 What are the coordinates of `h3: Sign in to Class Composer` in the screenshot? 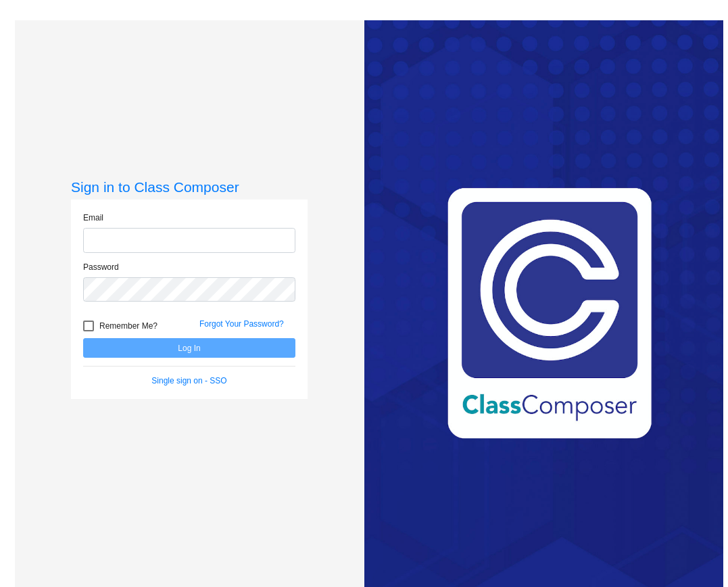 It's located at (189, 186).